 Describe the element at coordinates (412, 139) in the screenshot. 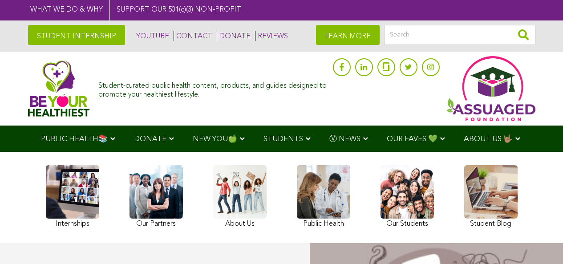

I see `span: OUR FAVES 💚` at that location.